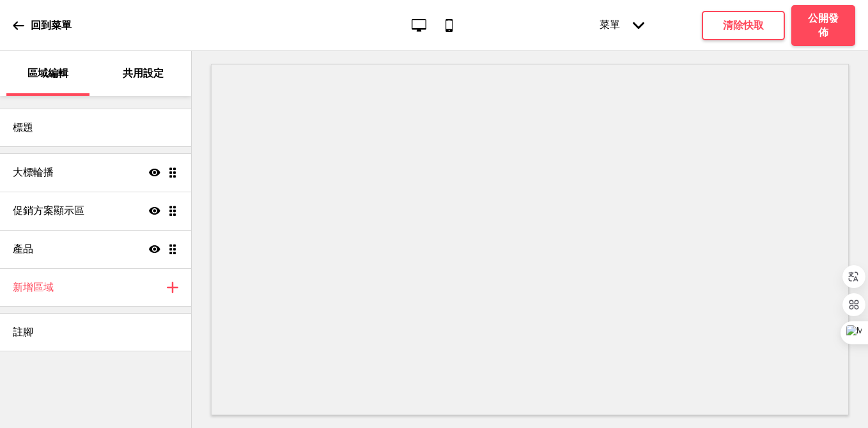 Image resolution: width=868 pixels, height=428 pixels. Describe the element at coordinates (622, 25) in the screenshot. I see `div: 菜單` at that location.